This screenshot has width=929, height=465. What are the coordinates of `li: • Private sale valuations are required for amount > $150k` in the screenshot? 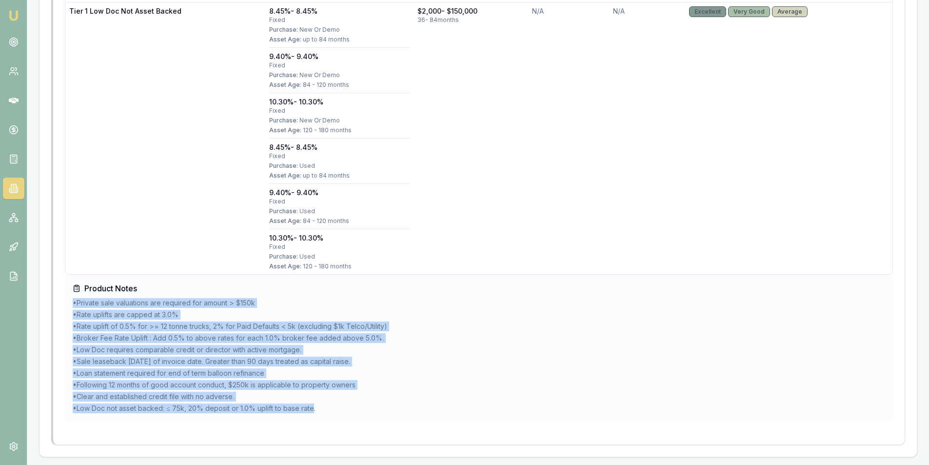 It's located at (479, 303).